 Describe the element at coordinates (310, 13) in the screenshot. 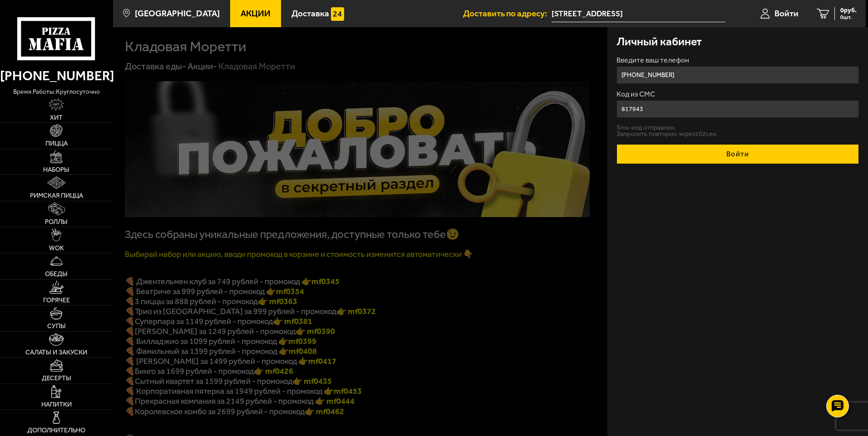

I see `span: Доставка` at that location.